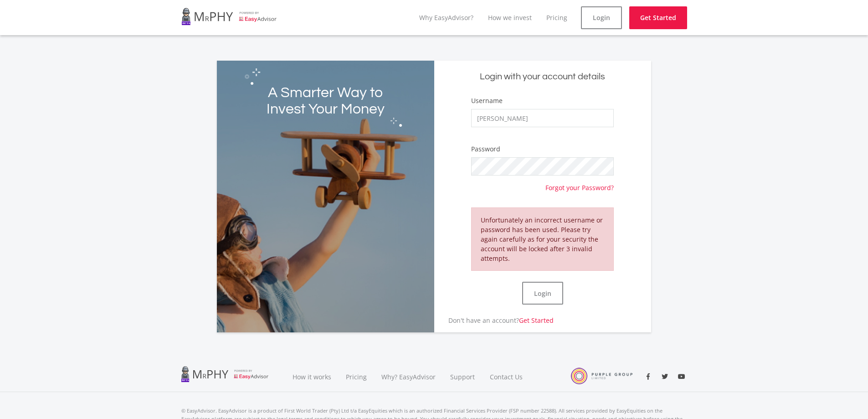 The width and height of the screenshot is (868, 419). Describe the element at coordinates (601, 18) in the screenshot. I see `a: Login` at that location.